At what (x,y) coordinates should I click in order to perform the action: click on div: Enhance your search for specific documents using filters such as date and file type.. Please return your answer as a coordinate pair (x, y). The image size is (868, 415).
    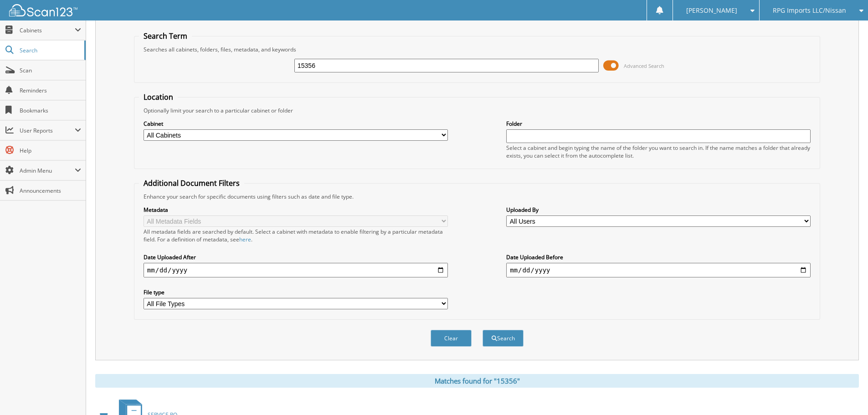
    Looking at the image, I should click on (477, 196).